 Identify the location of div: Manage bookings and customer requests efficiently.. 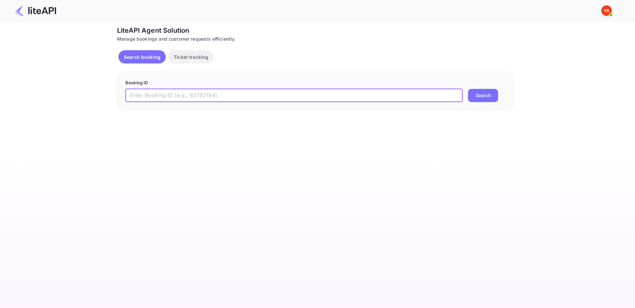
(315, 39).